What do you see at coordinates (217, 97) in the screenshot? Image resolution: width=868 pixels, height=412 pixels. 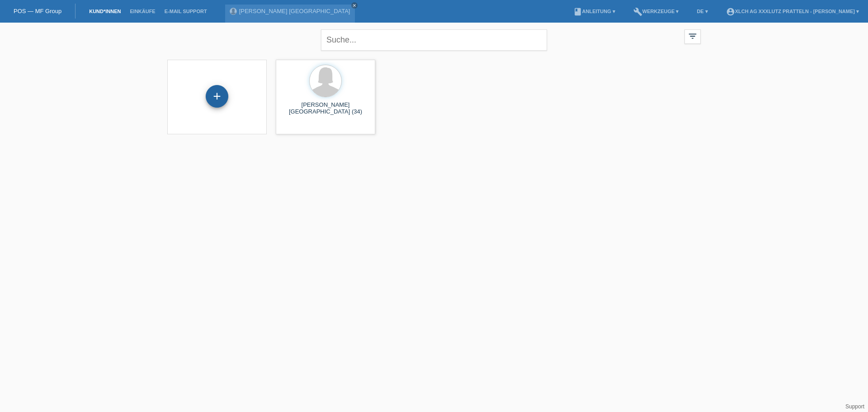 I see `div: Kund*in hinzufügen` at bounding box center [217, 97].